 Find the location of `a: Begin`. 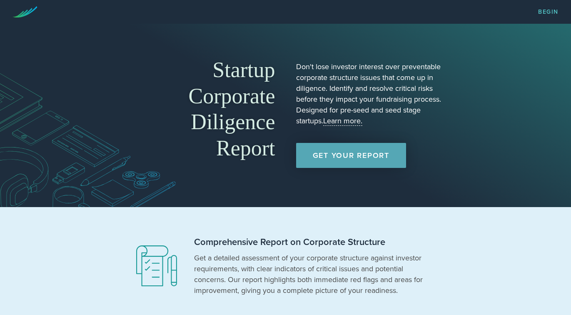

a: Begin is located at coordinates (549, 12).